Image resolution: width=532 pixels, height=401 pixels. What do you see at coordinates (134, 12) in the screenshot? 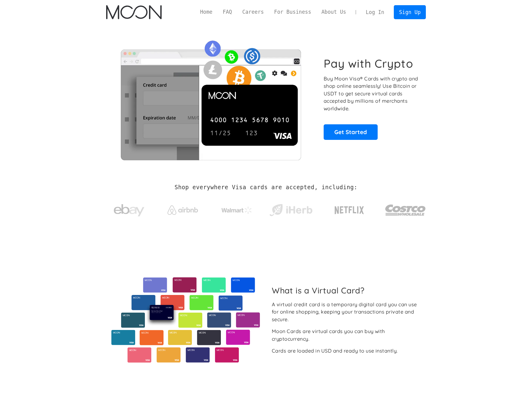
I see `img: Moon Logo` at bounding box center [134, 12].